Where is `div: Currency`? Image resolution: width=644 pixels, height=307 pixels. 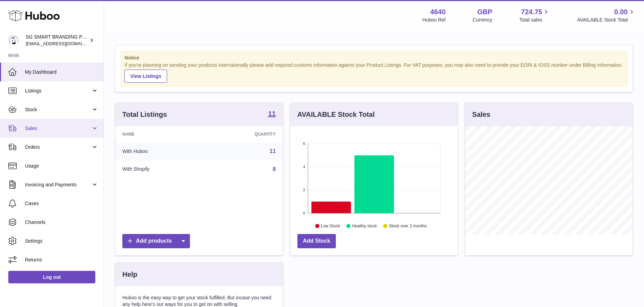
div: Currency is located at coordinates (483, 20).